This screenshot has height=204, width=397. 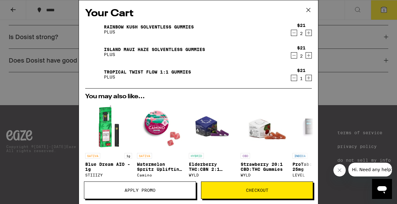 What do you see at coordinates (245, 155) in the screenshot?
I see `p: CBD` at bounding box center [245, 155].